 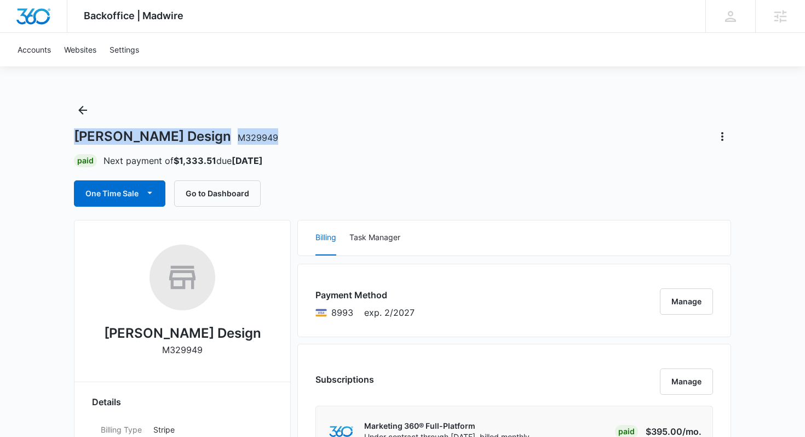 What do you see at coordinates (692, 431) in the screenshot?
I see `span: /mo.` at bounding box center [692, 431].